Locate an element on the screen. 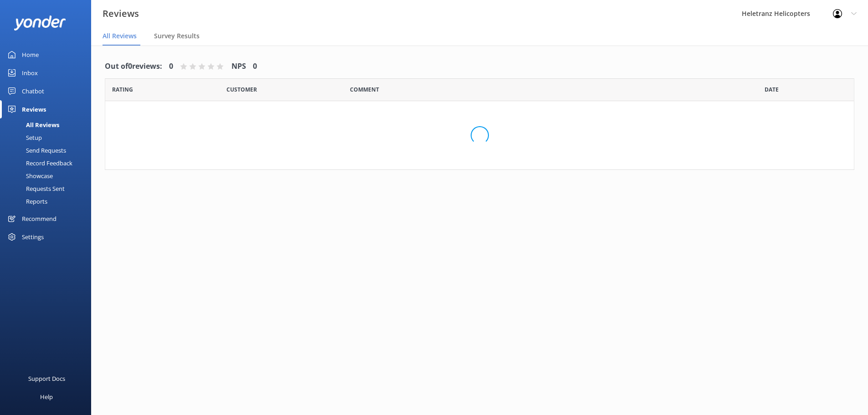  div: Reports is located at coordinates (26, 201).